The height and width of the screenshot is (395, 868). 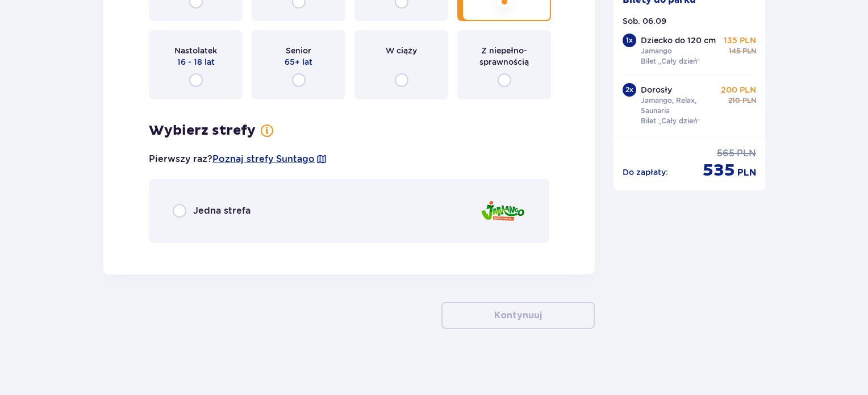 What do you see at coordinates (726, 154) in the screenshot?
I see `p: 565` at bounding box center [726, 154].